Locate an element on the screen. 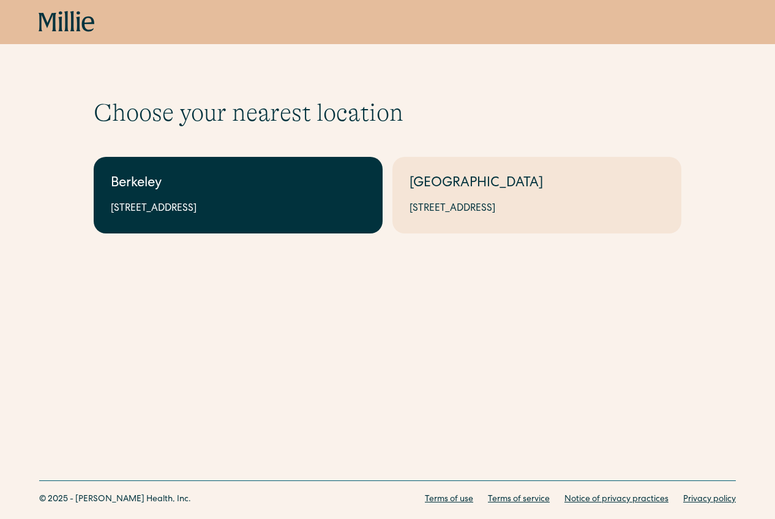 The image size is (775, 519). a: home is located at coordinates (67, 22).